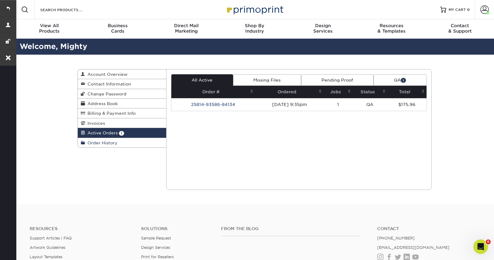 The image size is (494, 260). I want to click on span: MY CART, so click(457, 10).